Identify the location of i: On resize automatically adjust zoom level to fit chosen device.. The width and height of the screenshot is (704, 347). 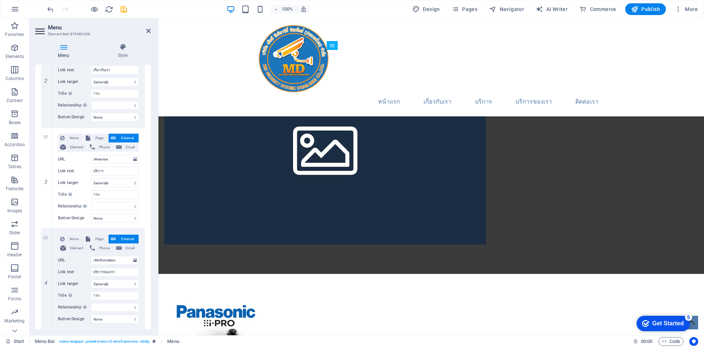
(304, 9).